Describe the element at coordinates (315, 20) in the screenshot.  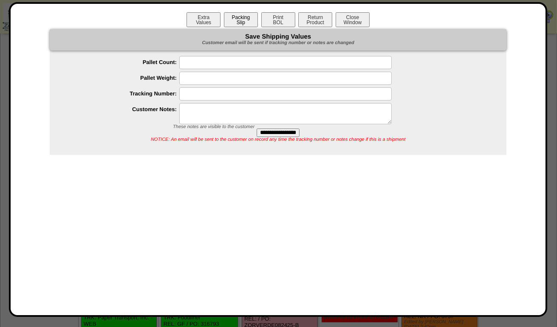
I see `button: ReturnProduct` at that location.